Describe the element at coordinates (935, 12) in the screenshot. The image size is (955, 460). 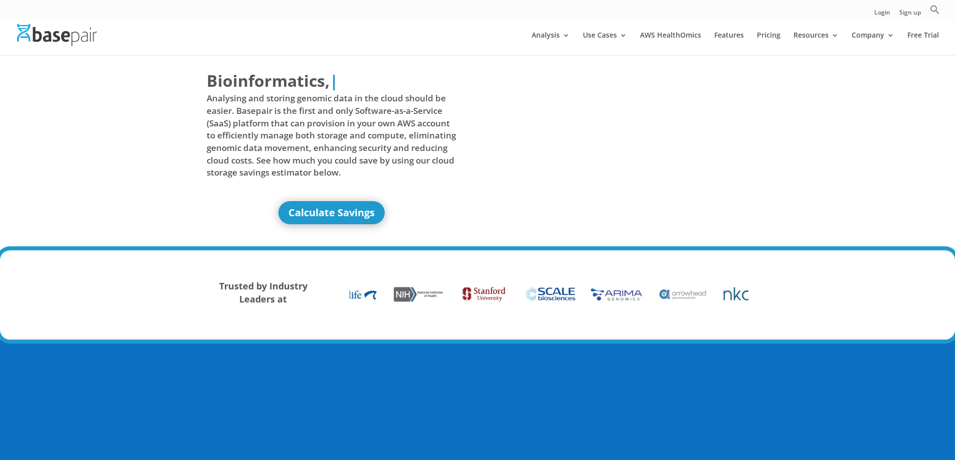
I see `a: Search Icon Link` at that location.